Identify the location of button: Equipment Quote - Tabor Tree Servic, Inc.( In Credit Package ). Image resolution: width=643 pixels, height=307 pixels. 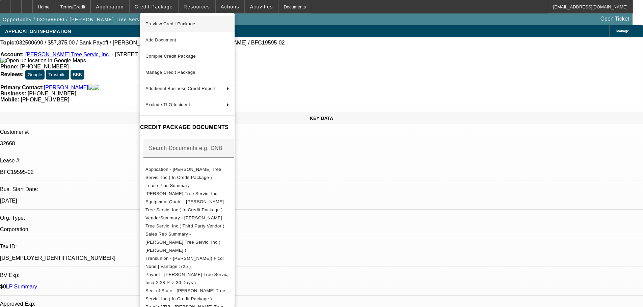
(187, 206).